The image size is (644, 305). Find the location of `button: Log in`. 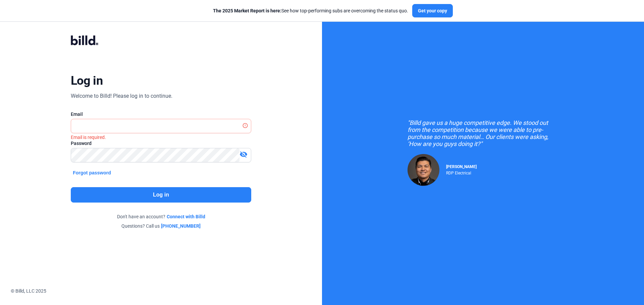

button: Log in is located at coordinates (161, 195).